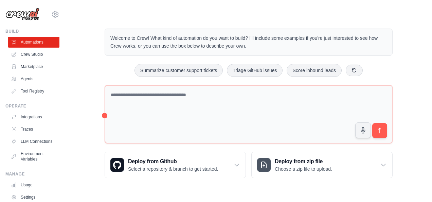 The image size is (432, 202). Describe the element at coordinates (178, 70) in the screenshot. I see `button: Summarize customer support tickets` at that location.